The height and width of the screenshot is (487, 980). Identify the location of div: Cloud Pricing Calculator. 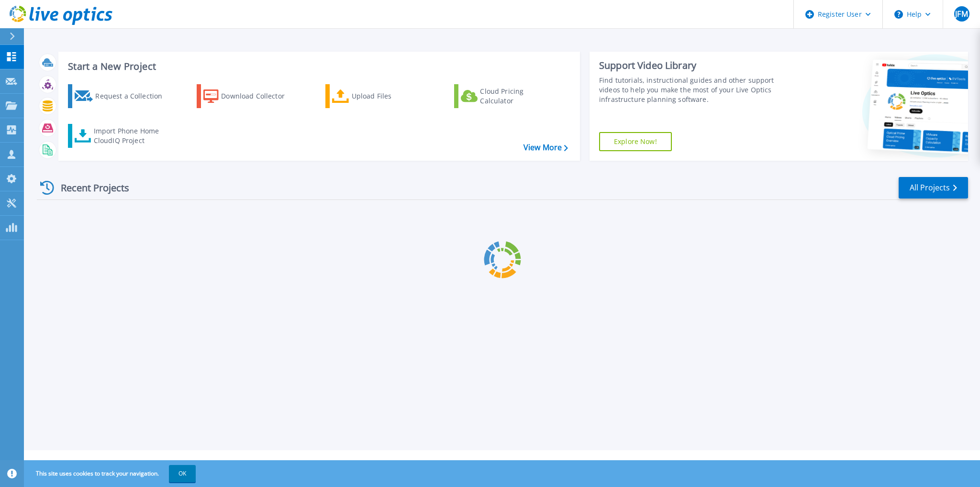
(518, 96).